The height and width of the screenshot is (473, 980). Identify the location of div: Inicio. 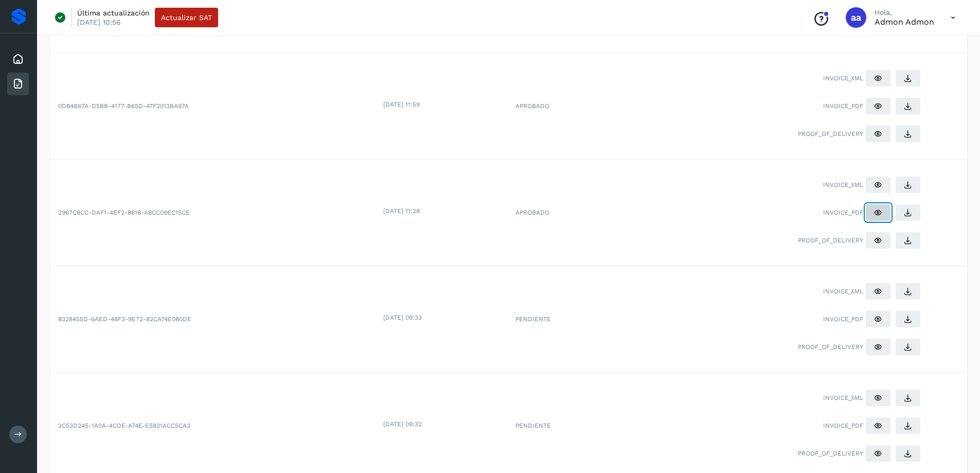
(18, 59).